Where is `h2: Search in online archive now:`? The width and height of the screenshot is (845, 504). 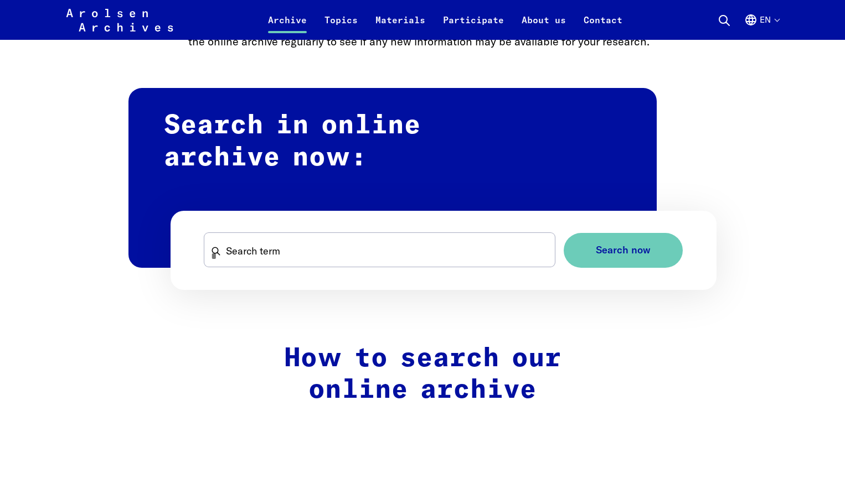
h2: Search in online archive now: is located at coordinates (393, 178).